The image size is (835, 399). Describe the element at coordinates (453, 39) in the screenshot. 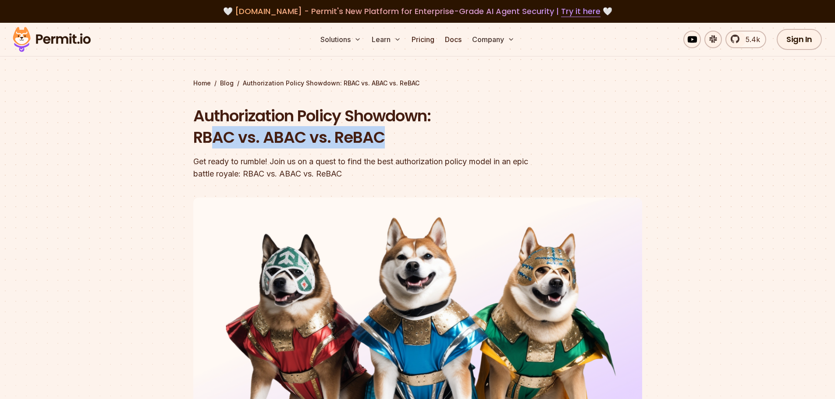

I see `a: Docs` at that location.